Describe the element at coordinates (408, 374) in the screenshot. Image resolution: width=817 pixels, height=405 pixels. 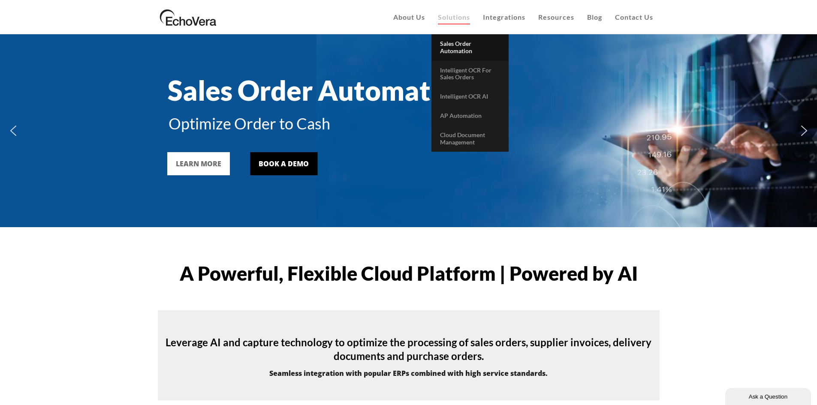
I see `strong: Seamless integration with popular ERPs combined with high service standards.` at that location.